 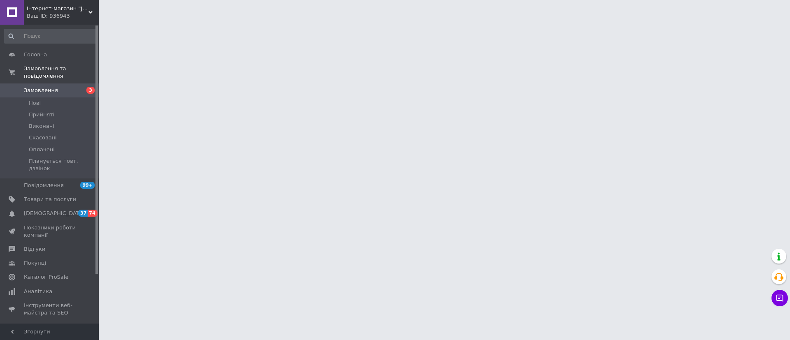 What do you see at coordinates (87, 185) in the screenshot?
I see `span: 99+` at bounding box center [87, 185].